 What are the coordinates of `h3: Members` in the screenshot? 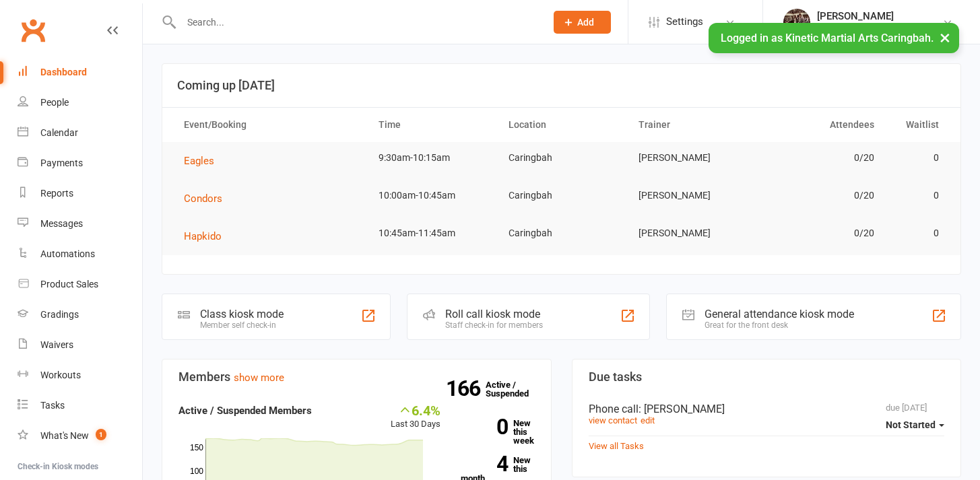 It's located at (356, 377).